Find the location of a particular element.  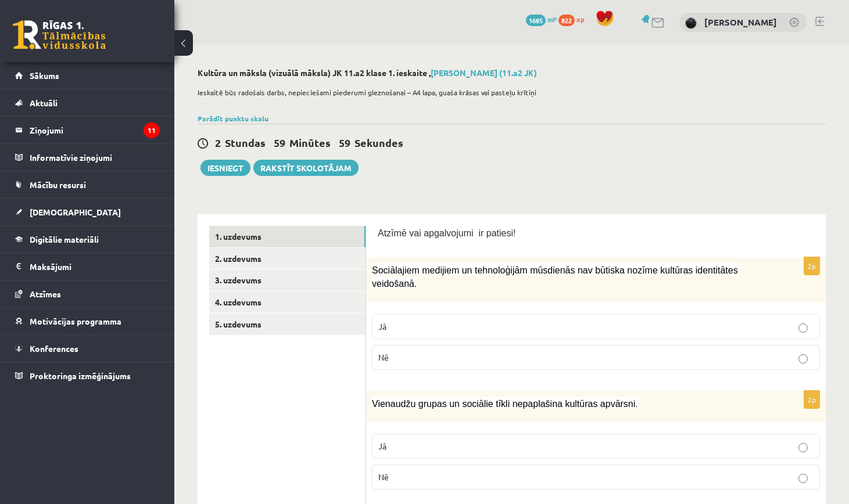

legend: Ziņojumi is located at coordinates (95, 130).